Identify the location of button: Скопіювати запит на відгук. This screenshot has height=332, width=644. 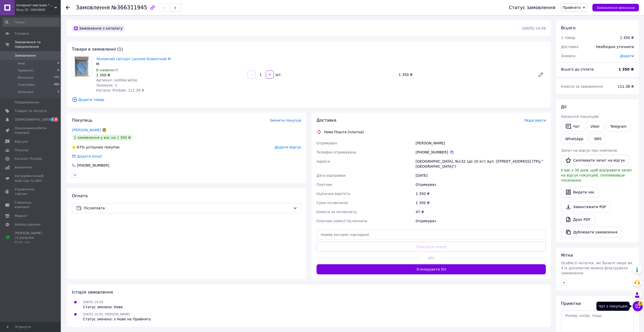
(595, 160).